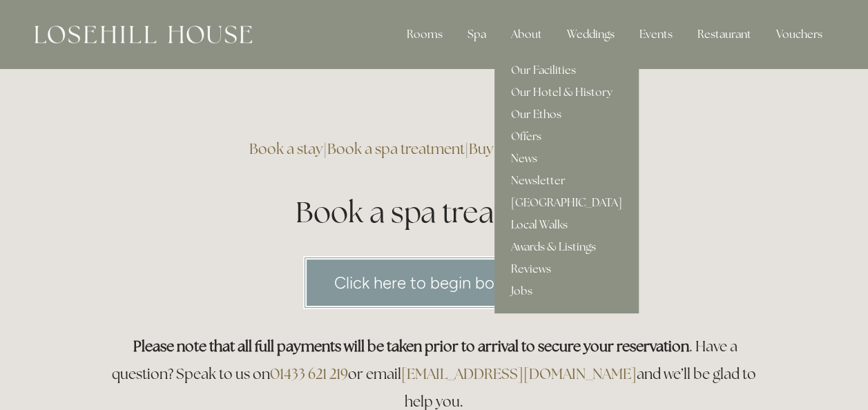  What do you see at coordinates (433, 283) in the screenshot?
I see `a: Click here to begin booking` at bounding box center [433, 283].